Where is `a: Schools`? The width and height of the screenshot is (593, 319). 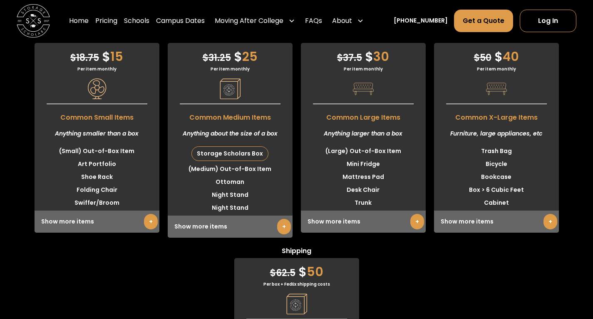 a: Schools is located at coordinates (137, 21).